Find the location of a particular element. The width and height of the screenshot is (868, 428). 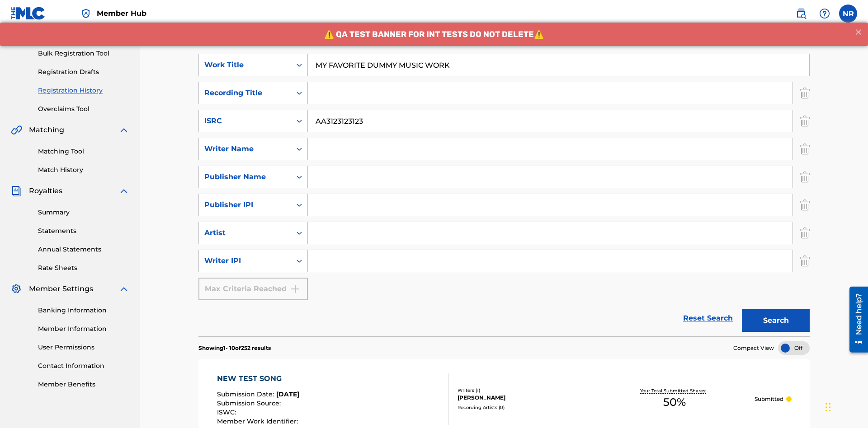

img: search is located at coordinates (801, 14).